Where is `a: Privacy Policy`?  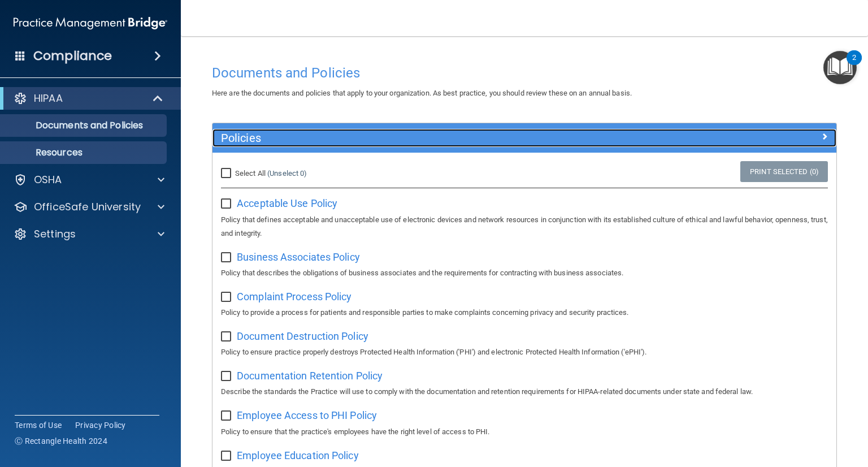
a: Privacy Policy is located at coordinates (101, 425).